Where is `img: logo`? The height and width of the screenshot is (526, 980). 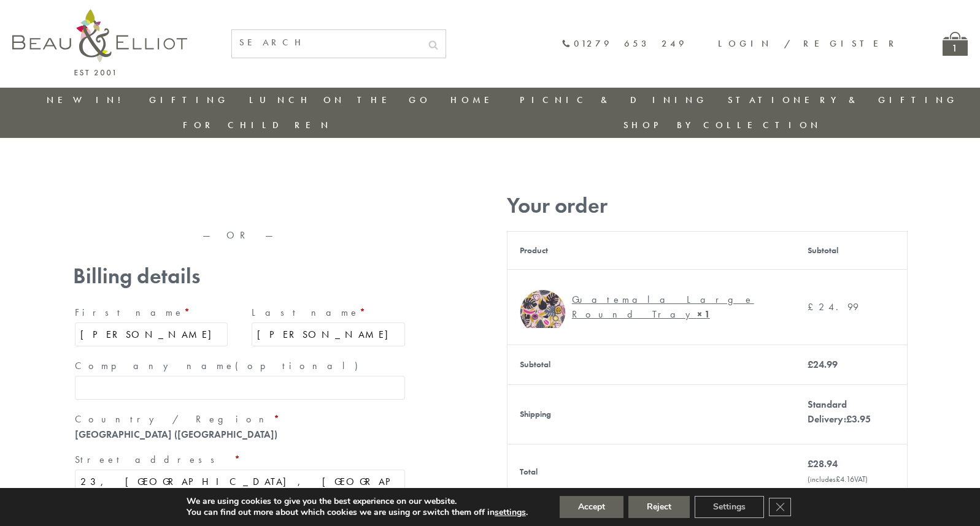
img: logo is located at coordinates (100, 43).